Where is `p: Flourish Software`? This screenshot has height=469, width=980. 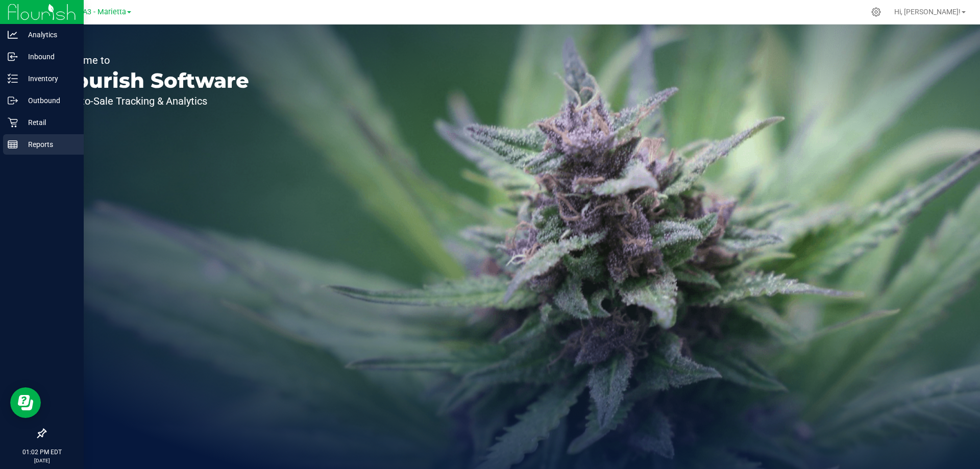 p: Flourish Software is located at coordinates (152, 81).